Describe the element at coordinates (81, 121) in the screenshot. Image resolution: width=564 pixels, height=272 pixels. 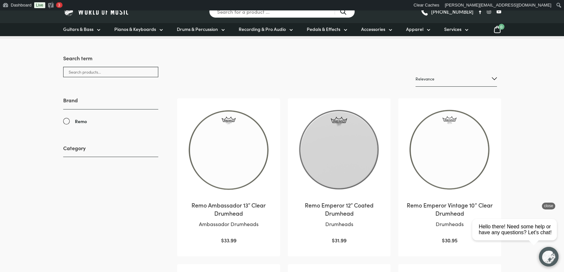
I see `span: Remo` at that location.